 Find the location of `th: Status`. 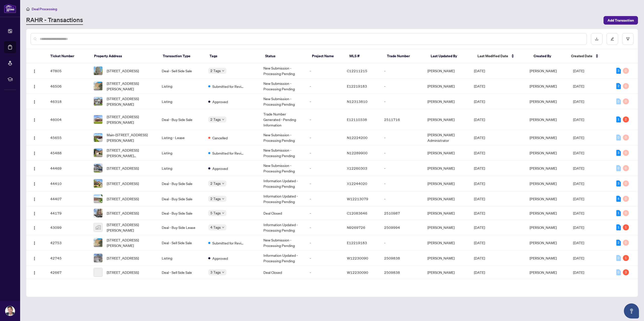

th: Status is located at coordinates (284, 56).